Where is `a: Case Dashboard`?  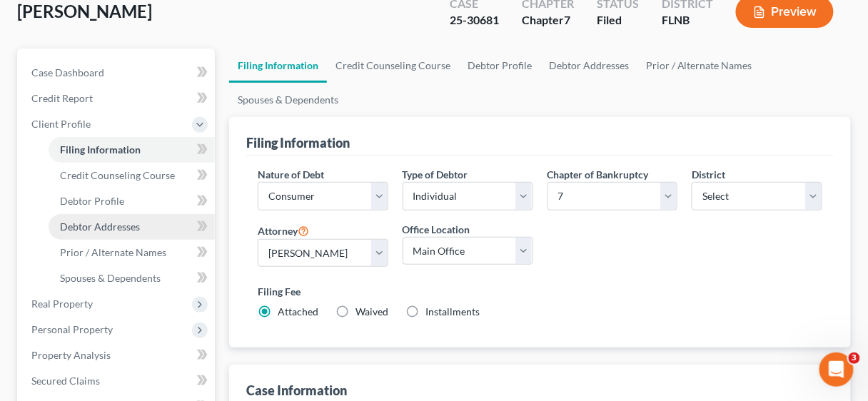 a: Case Dashboard is located at coordinates (117, 73).